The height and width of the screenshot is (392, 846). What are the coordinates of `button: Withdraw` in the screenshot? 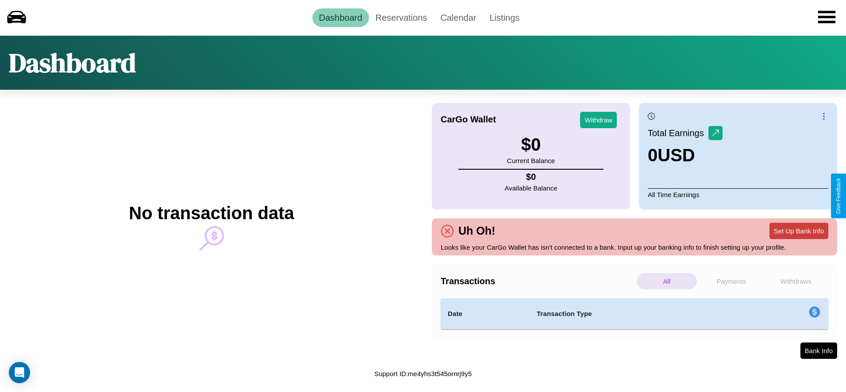 It's located at (598, 120).